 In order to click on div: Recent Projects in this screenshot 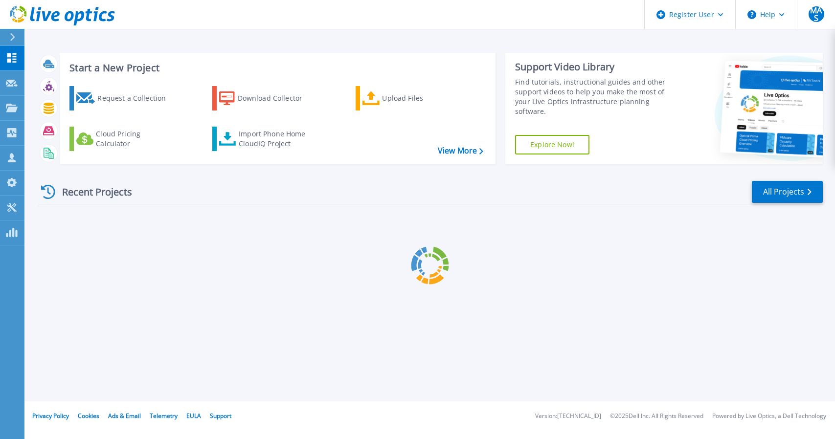, I will do `click(91, 192)`.